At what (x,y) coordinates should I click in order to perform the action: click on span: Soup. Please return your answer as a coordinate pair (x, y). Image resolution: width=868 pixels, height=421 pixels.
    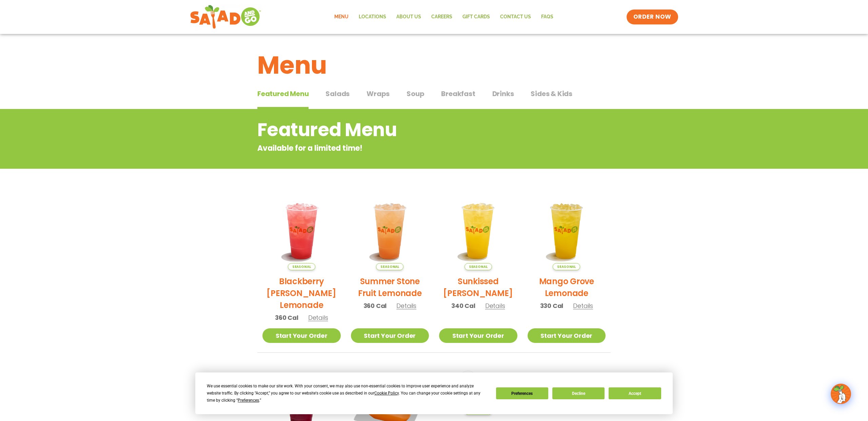
    Looking at the image, I should click on (415, 93).